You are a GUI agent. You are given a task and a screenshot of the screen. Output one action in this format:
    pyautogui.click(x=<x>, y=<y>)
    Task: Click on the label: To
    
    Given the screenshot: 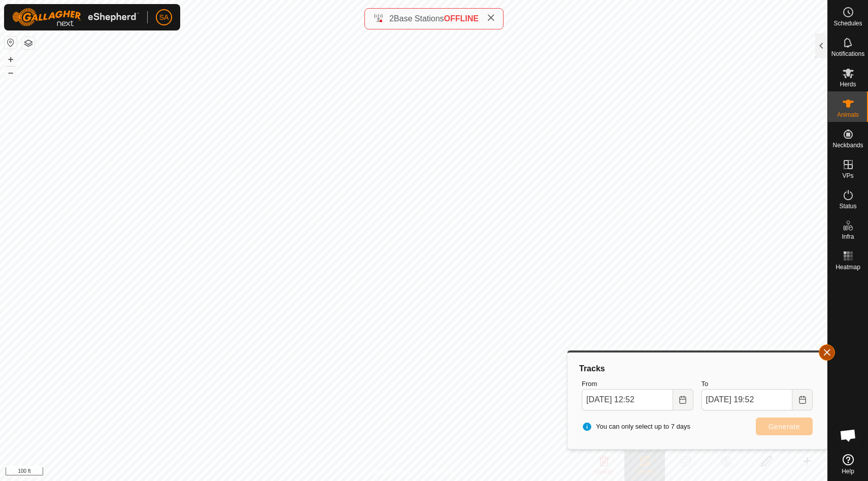 What is the action you would take?
    pyautogui.click(x=757, y=384)
    